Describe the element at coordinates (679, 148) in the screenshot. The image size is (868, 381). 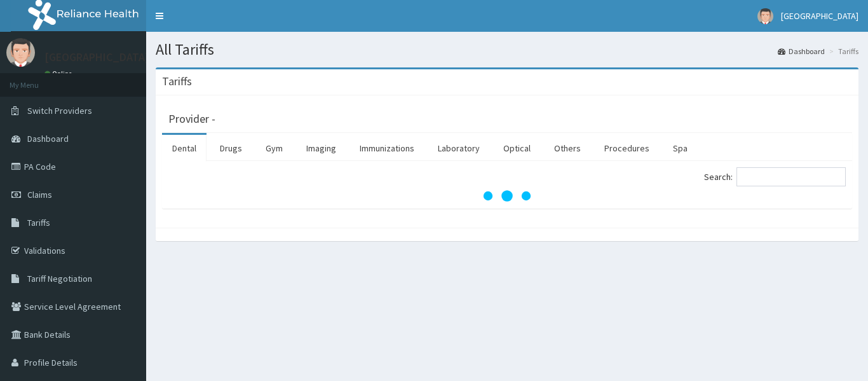
I see `a: Spa` at that location.